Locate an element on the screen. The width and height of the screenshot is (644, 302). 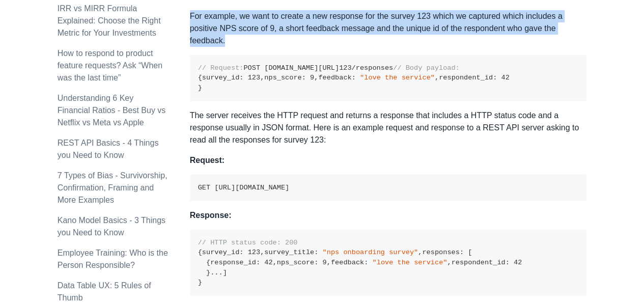
code: survey_id survey_title responses response_id nps_score feedback respondent_id ... is located at coordinates (360, 263).